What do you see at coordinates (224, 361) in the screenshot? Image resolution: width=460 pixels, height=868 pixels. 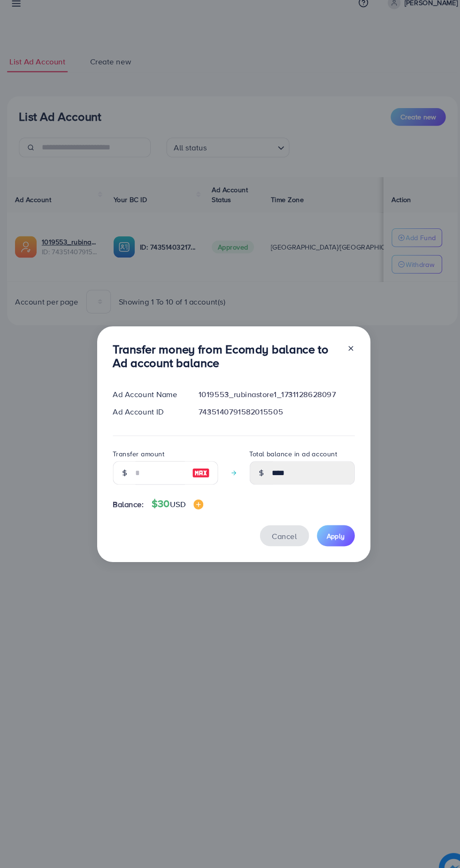 I see `h3: Transfer money from Ecomdy balance to Ad account balance` at bounding box center [224, 361].